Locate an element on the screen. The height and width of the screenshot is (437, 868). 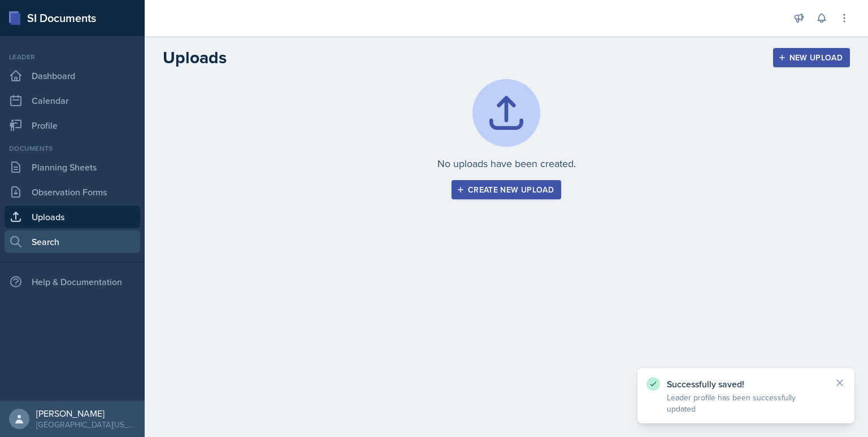
a: Uploads is located at coordinates (72, 217).